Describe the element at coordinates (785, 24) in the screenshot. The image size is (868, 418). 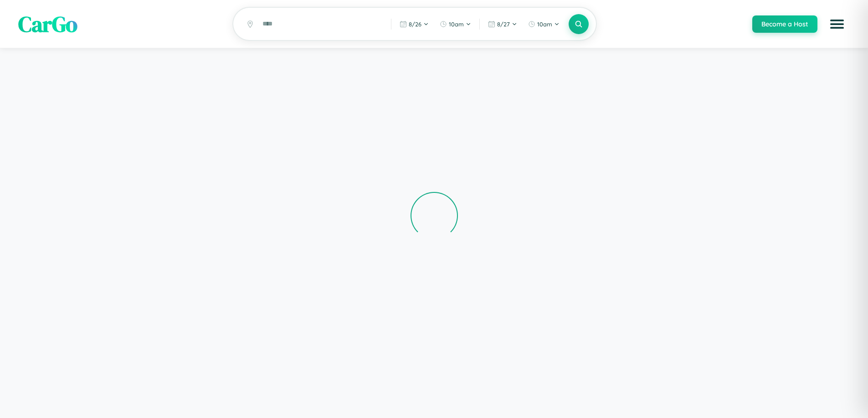
I see `button: Become a Host` at that location.